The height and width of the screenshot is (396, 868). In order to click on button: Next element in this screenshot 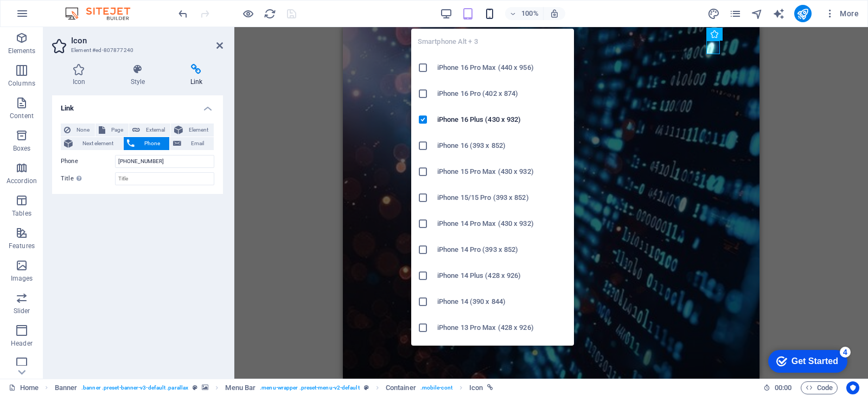, I will do `click(92, 143)`.